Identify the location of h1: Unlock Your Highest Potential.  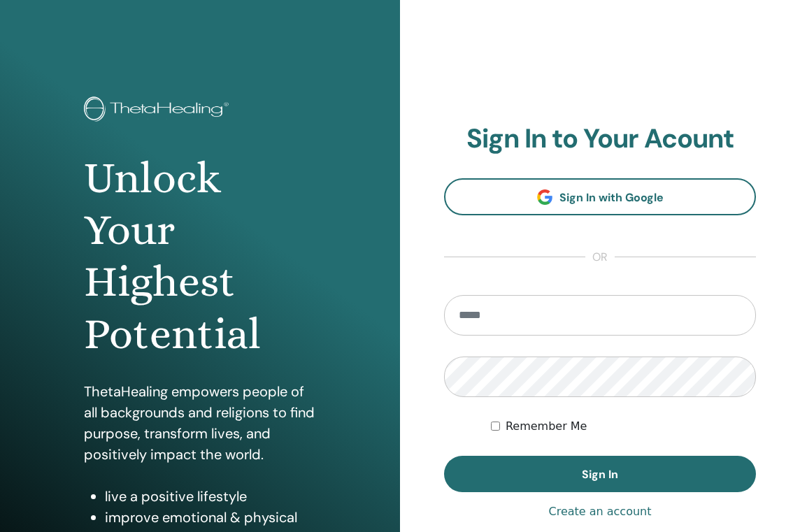
(199, 257).